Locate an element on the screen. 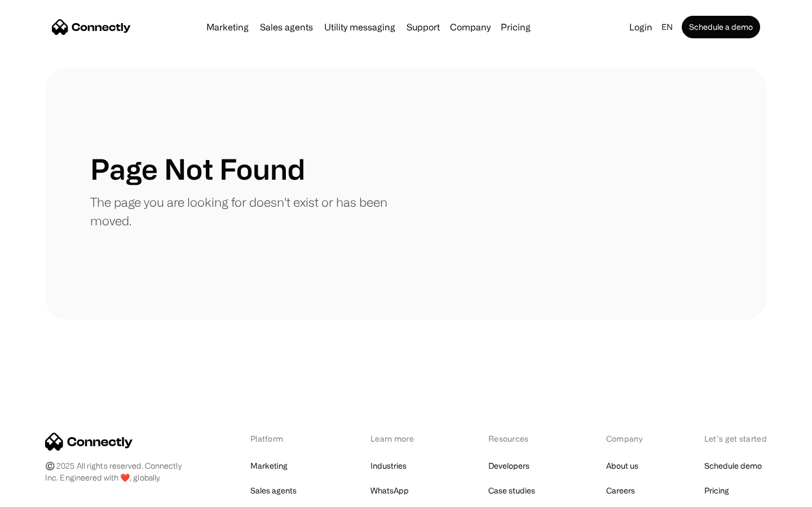 The image size is (812, 507). p: The page you are looking for doesn't exist or has been moved. is located at coordinates (248, 212).